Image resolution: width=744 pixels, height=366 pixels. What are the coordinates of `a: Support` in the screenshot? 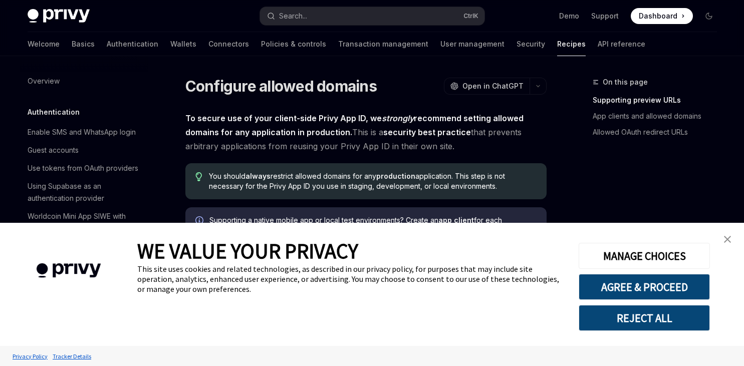 It's located at (605, 16).